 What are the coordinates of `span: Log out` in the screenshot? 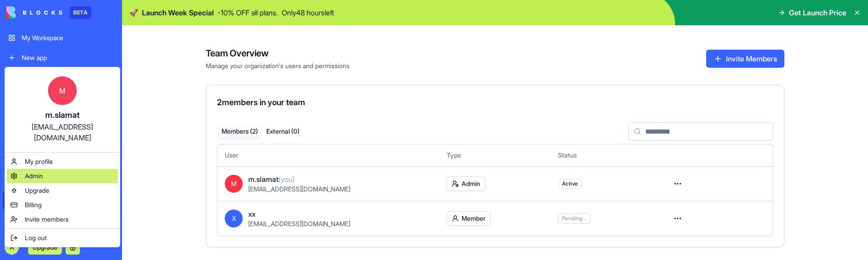 It's located at (36, 238).